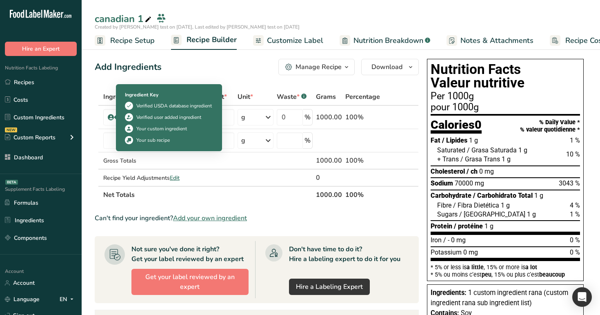 Image resolution: width=600 pixels, height=315 pixels. What do you see at coordinates (550, 126) in the screenshot?
I see `div: % Daily Value * % valeur quotidienne *` at bounding box center [550, 126].